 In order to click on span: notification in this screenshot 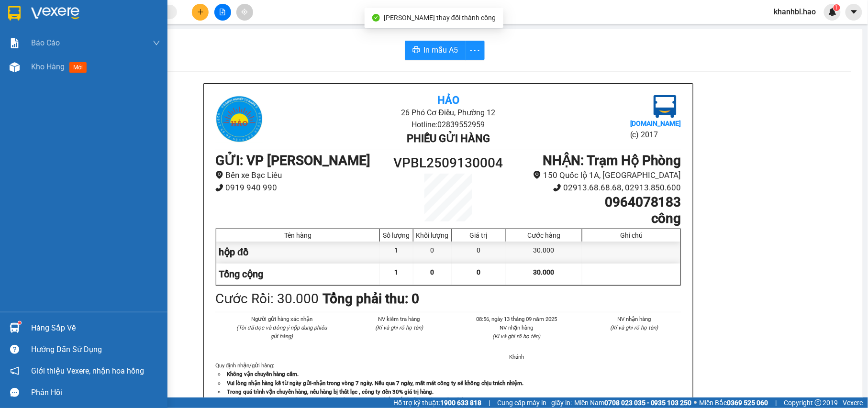, I will do `click(14, 370)`.